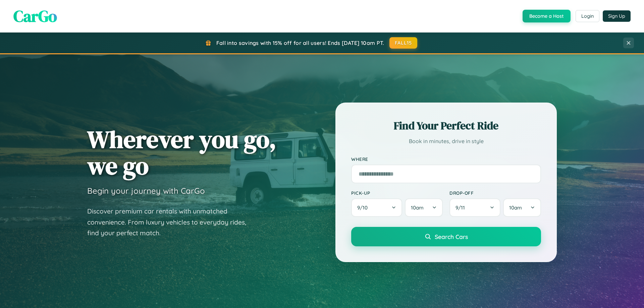 The image size is (644, 308). What do you see at coordinates (446, 126) in the screenshot?
I see `h2: Find Your Perfect Ride` at bounding box center [446, 126].